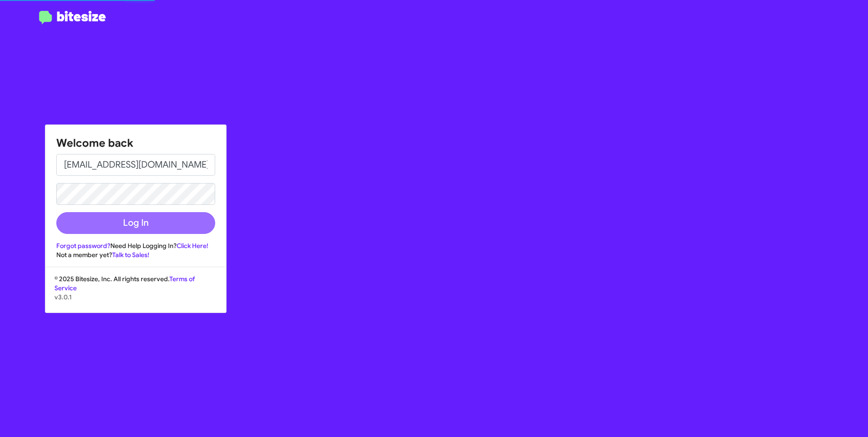 This screenshot has height=437, width=868. Describe the element at coordinates (136, 165) in the screenshot. I see `input: Email address` at that location.